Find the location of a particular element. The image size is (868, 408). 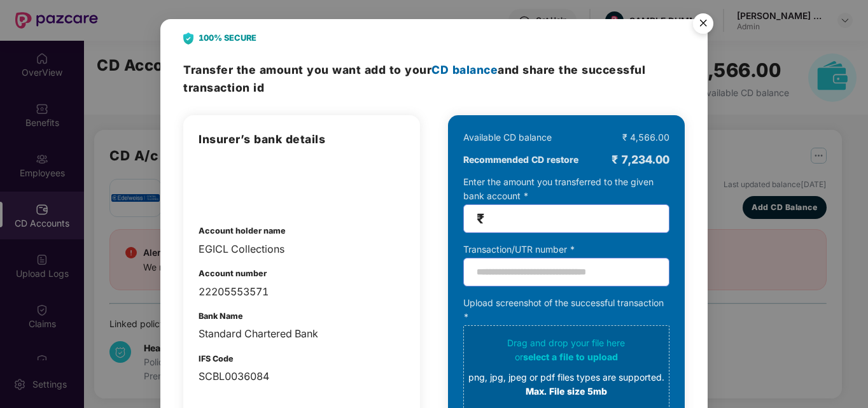

h3: Insurer’s bank details is located at coordinates (302, 139).